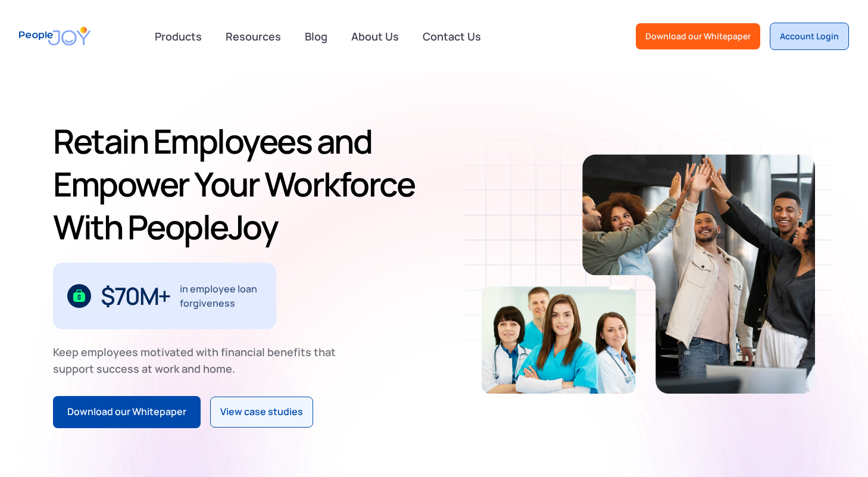 The image size is (868, 477). Describe the element at coordinates (809, 36) in the screenshot. I see `div: Account Login` at that location.